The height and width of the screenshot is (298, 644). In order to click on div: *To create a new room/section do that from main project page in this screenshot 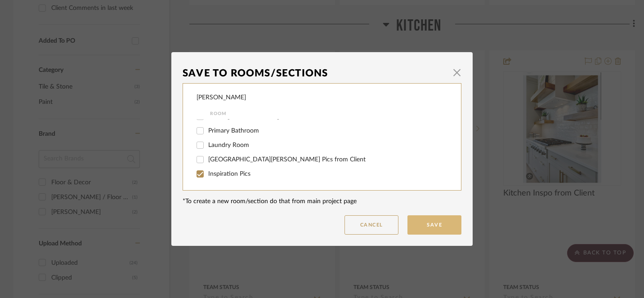, I will do `click(322, 202)`.